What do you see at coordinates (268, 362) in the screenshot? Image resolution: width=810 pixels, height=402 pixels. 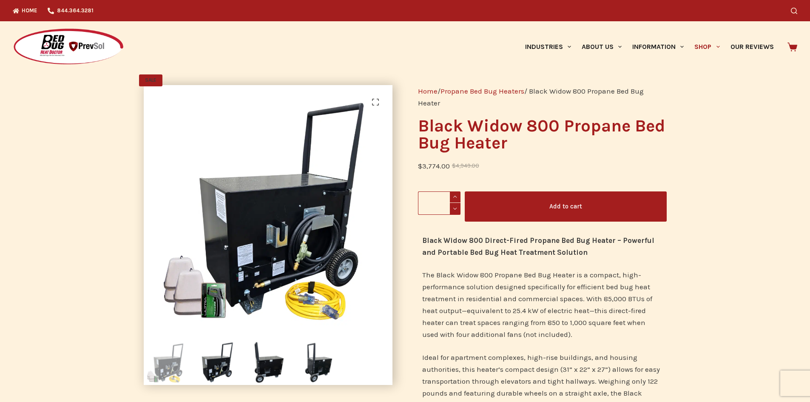 I see `img: Black Widow 800 Propane Bed Bug Heater with handle for easy transport` at bounding box center [268, 362].